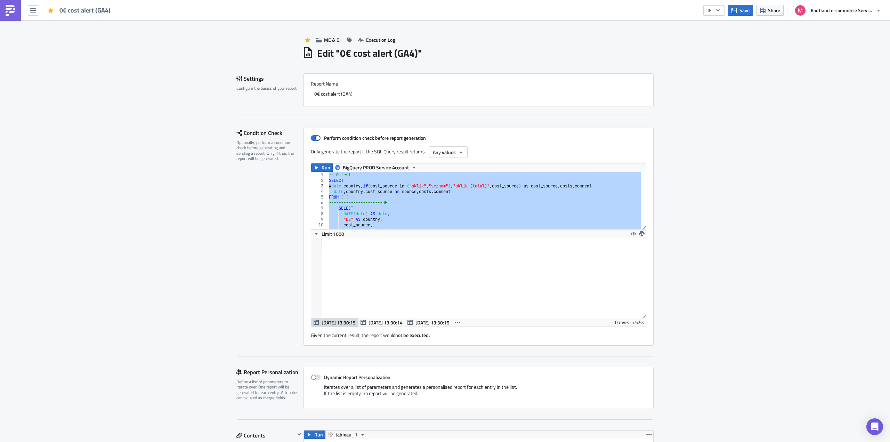 This screenshot has height=442, width=890. Describe the element at coordinates (740, 10) in the screenshot. I see `button: Save` at that location.